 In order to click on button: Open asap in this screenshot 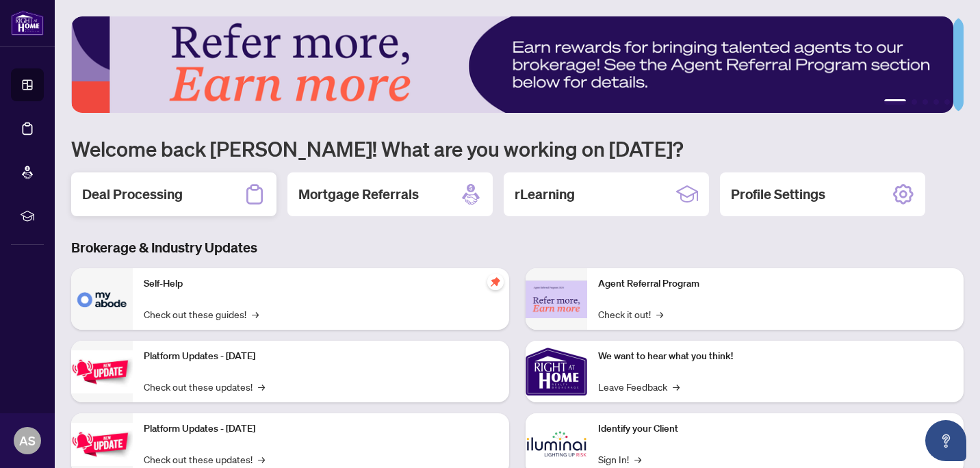, I will do `click(946, 441)`.